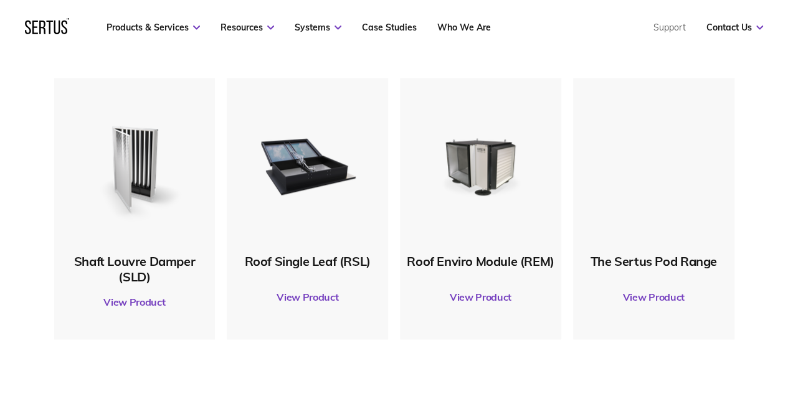 This screenshot has height=414, width=788. Describe the element at coordinates (653, 261) in the screenshot. I see `div: The Sertus Pod Range` at that location.